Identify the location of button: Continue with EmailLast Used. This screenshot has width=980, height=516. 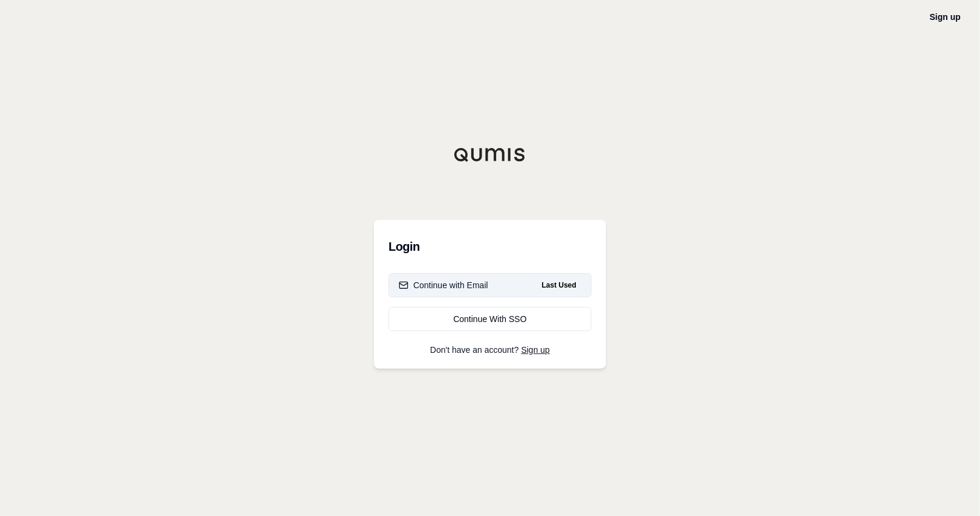
(490, 285).